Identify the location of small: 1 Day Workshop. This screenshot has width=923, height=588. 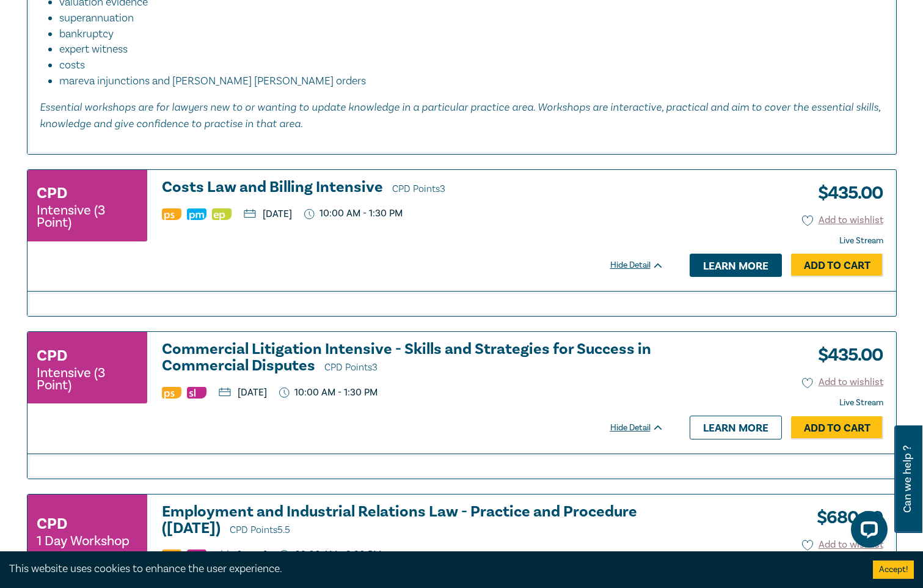
(83, 541).